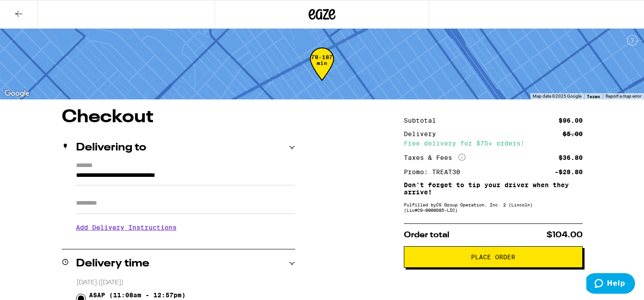 This screenshot has width=644, height=300. I want to click on div: Free delivery for $75+ orders!, so click(494, 143).